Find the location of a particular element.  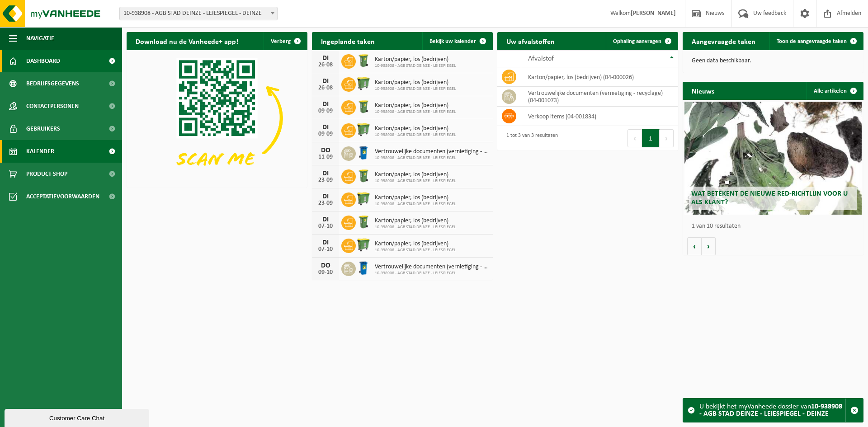

span: Acceptatievoorwaarden is located at coordinates (63, 197).